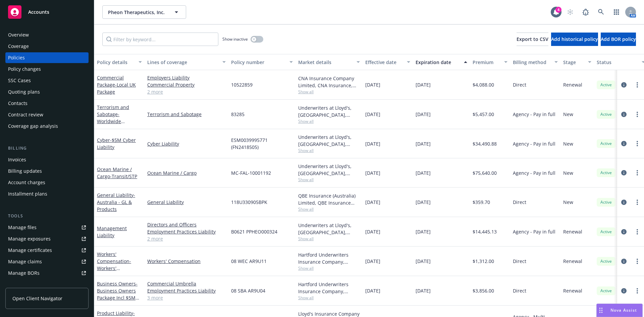 This screenshot has height=317, width=644. I want to click on span: 08 WEC AR9U11, so click(249, 261).